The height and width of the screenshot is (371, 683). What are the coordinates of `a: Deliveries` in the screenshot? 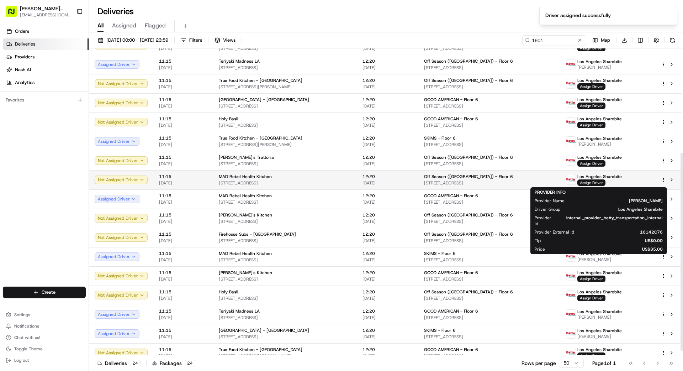 It's located at (46, 44).